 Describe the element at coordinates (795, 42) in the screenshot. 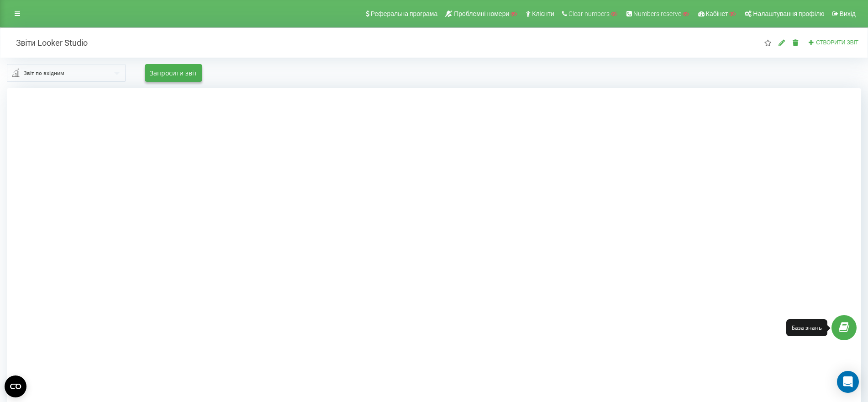

I see `i: Видалити звіт` at that location.